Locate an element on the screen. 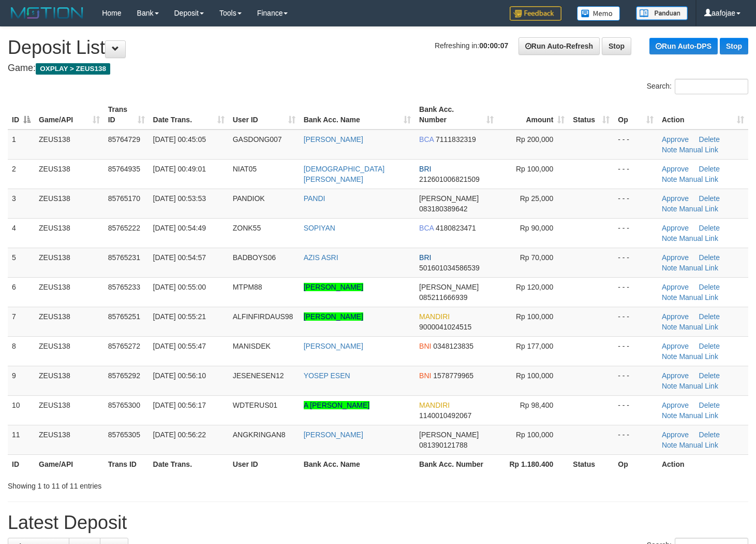  span: NIAT05 is located at coordinates (245, 169).